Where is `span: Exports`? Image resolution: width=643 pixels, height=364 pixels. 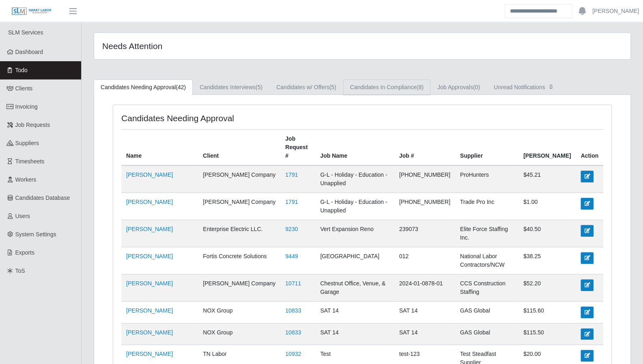
span: Exports is located at coordinates (25, 253).